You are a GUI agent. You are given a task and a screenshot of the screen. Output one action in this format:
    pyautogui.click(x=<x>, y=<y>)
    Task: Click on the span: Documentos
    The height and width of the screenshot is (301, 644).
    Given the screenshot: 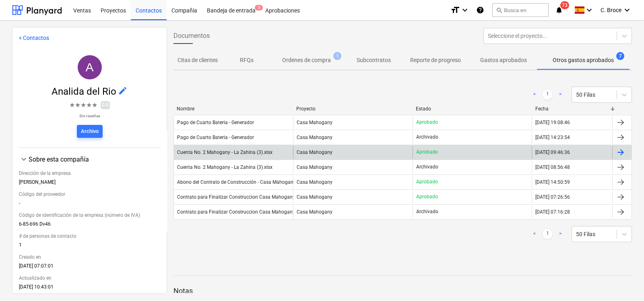 What is the action you would take?
    pyautogui.click(x=192, y=36)
    